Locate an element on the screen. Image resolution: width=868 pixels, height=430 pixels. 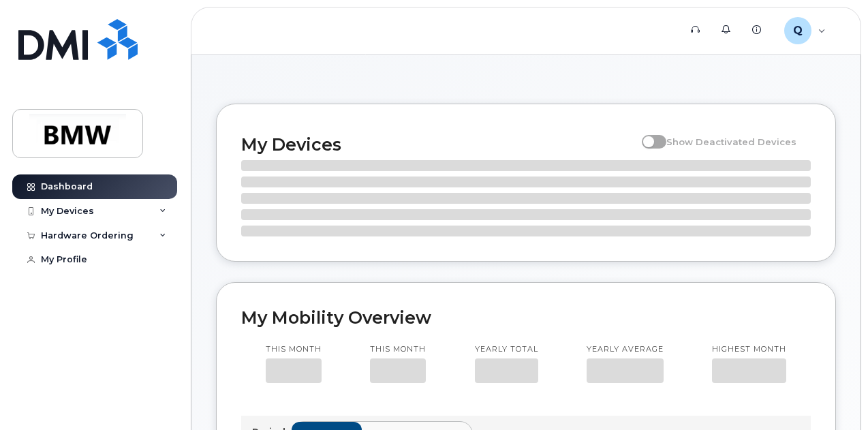
h2: My Devices is located at coordinates (438, 144).